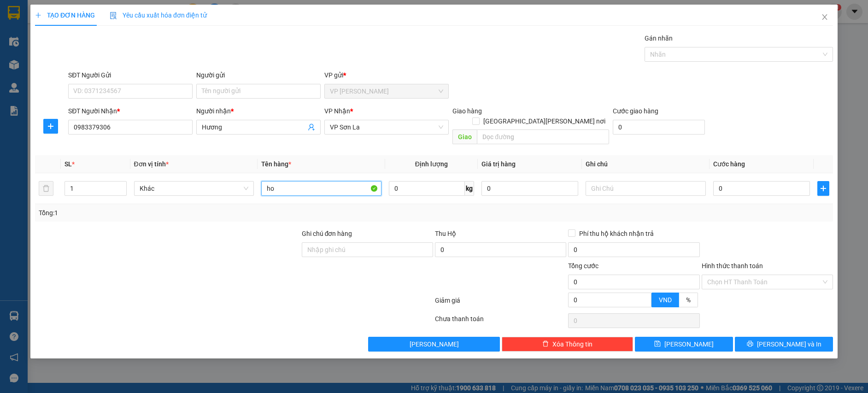  Describe the element at coordinates (151, 164) in the screenshot. I see `span: Đơn vị tính` at that location.